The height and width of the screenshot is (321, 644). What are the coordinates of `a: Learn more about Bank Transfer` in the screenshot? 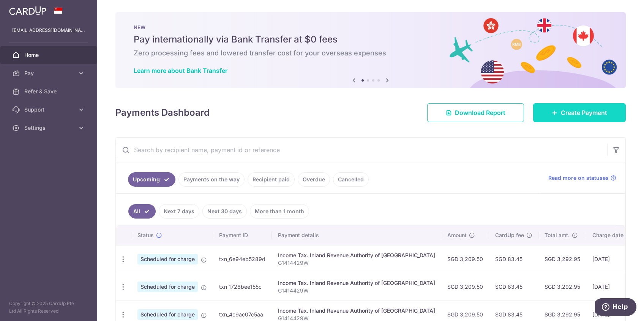 It's located at (180, 71).